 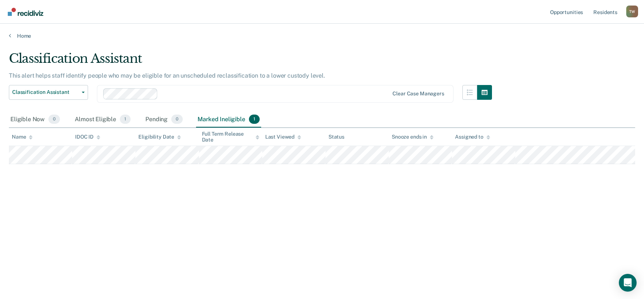 I want to click on button: Classification Assistant, so click(x=49, y=93).